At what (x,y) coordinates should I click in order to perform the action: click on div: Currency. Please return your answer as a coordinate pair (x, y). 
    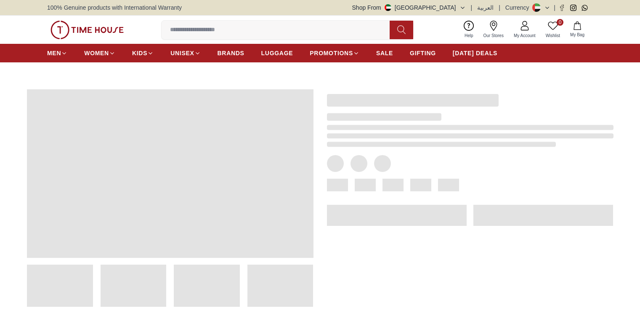
    Looking at the image, I should click on (519, 8).